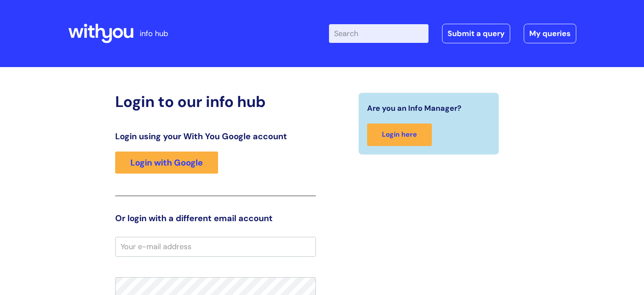 The width and height of the screenshot is (644, 295). I want to click on h2: Login to our info hub, so click(216, 102).